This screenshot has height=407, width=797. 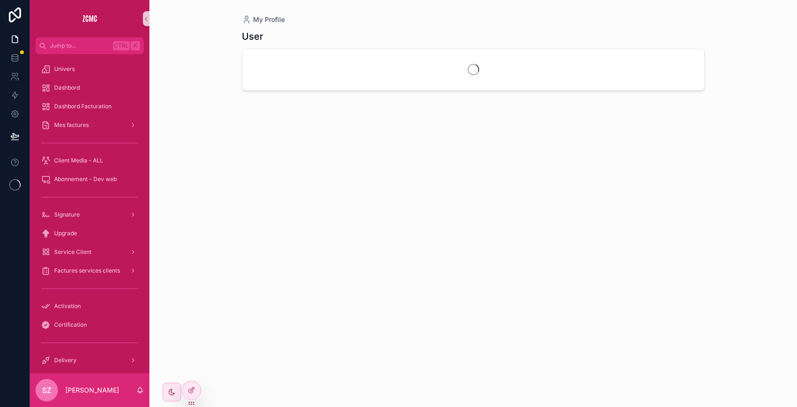 I want to click on span: My Profile, so click(x=269, y=20).